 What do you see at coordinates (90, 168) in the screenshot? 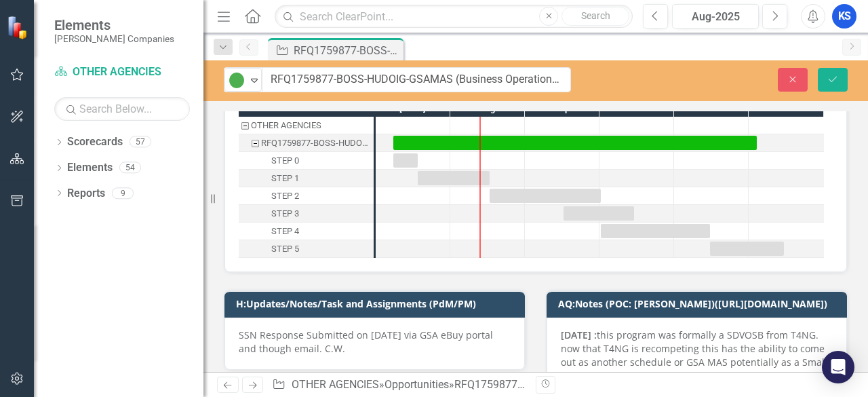
I see `a: Elements` at bounding box center [90, 168].